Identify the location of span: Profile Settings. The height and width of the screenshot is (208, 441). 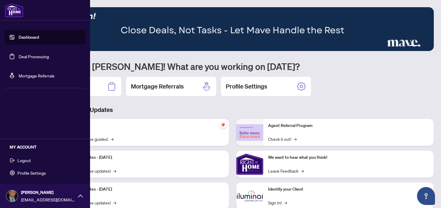
(32, 173).